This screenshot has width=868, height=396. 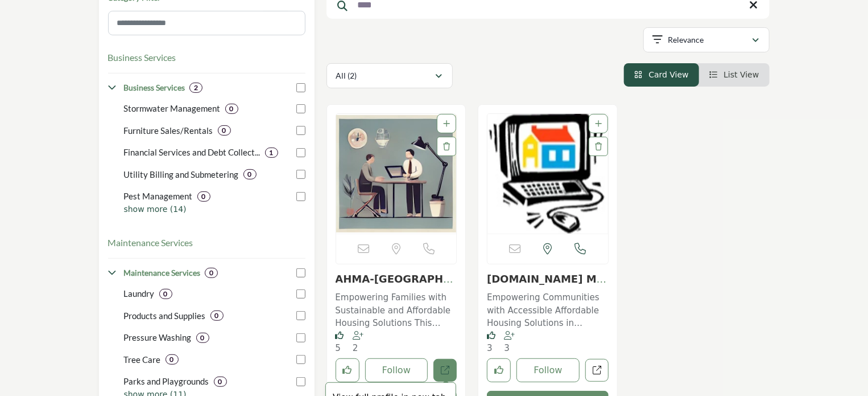 What do you see at coordinates (301, 315) in the screenshot?
I see `input: Select Products and Supplies checkbox` at bounding box center [301, 315].